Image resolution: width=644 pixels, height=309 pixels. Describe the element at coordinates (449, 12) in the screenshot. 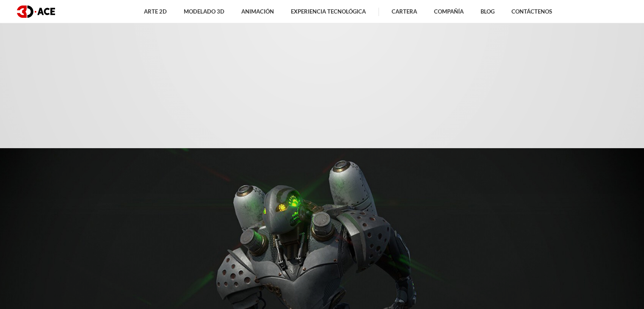

I see `font: Compañía` at that location.